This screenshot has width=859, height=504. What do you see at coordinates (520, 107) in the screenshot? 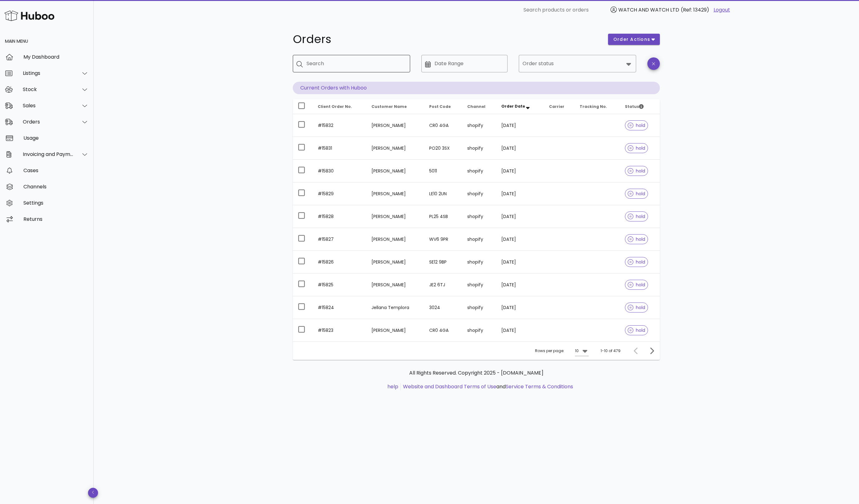
I see `th: Order Date: Sorted descending. Activate to remove sorting.` at bounding box center [520, 107].